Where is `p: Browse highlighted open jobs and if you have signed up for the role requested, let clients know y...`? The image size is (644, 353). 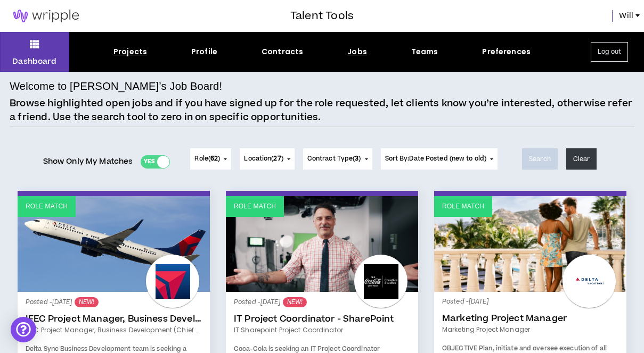
p: Browse highlighted open jobs and if you have signed up for the role requested, let clients know y... is located at coordinates (322, 110).